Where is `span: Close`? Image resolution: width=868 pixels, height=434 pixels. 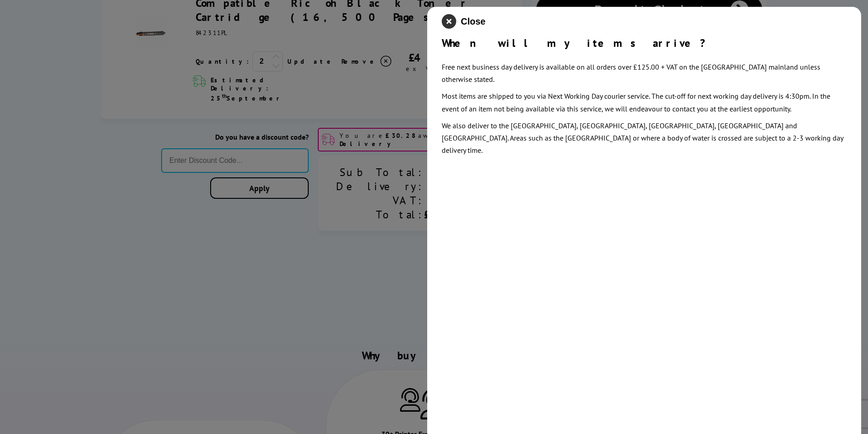
span: Close is located at coordinates (473, 22).